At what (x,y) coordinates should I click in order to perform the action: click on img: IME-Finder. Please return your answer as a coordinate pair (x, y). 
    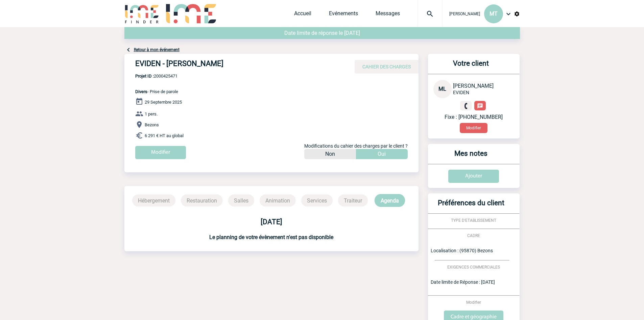
    Looking at the image, I should click on (142, 14).